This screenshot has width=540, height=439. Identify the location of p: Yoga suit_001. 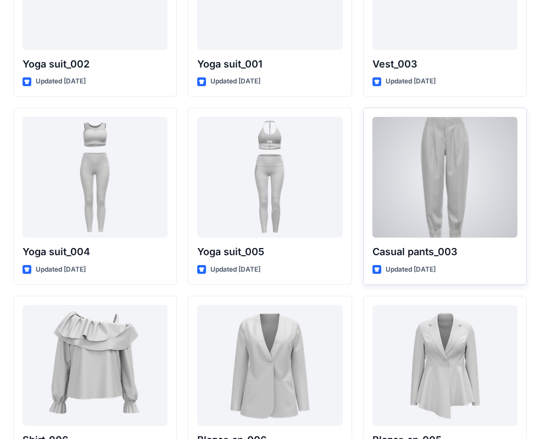
(270, 64).